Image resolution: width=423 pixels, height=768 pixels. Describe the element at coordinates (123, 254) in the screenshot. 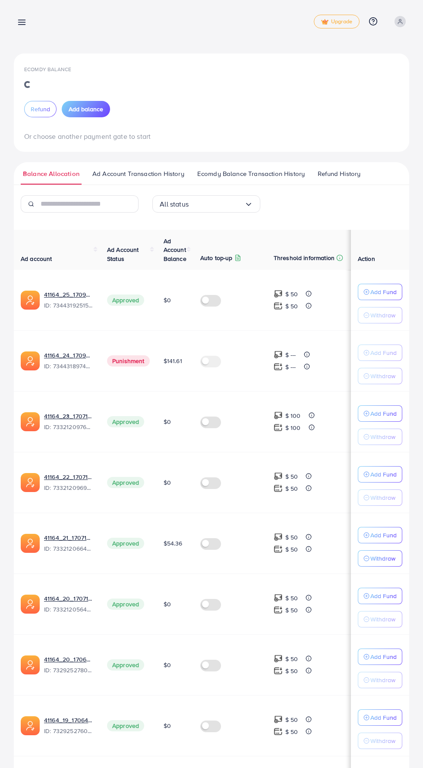

I see `span: Ad Account Status` at that location.